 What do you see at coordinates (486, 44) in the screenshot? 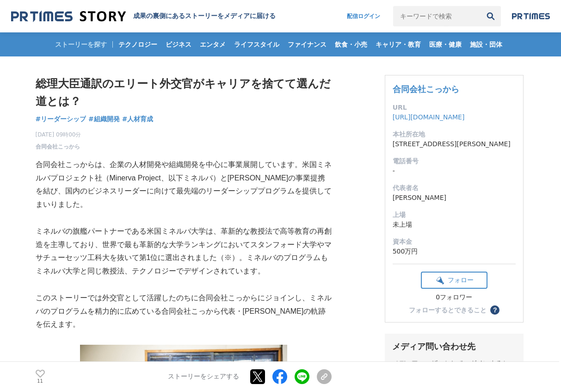
I see `span: 施設・団体` at bounding box center [486, 44].